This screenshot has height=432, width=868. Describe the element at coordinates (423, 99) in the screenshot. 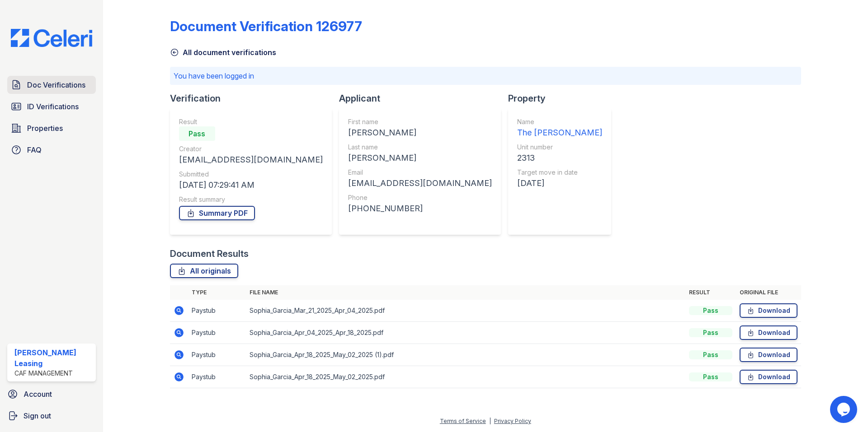

I see `div: Applicant` at that location.